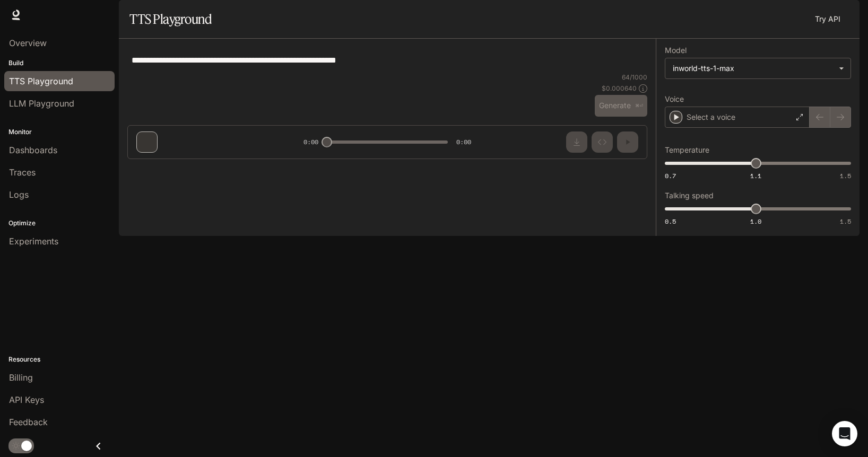 The width and height of the screenshot is (868, 457). Describe the element at coordinates (689, 196) in the screenshot. I see `p: Talking speed` at that location.